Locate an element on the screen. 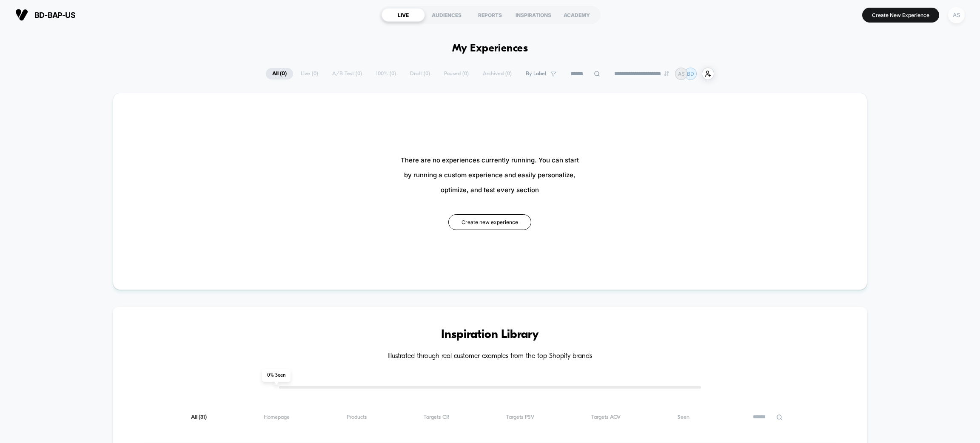 Image resolution: width=980 pixels, height=443 pixels. div: AUDIENCES is located at coordinates (446, 15).